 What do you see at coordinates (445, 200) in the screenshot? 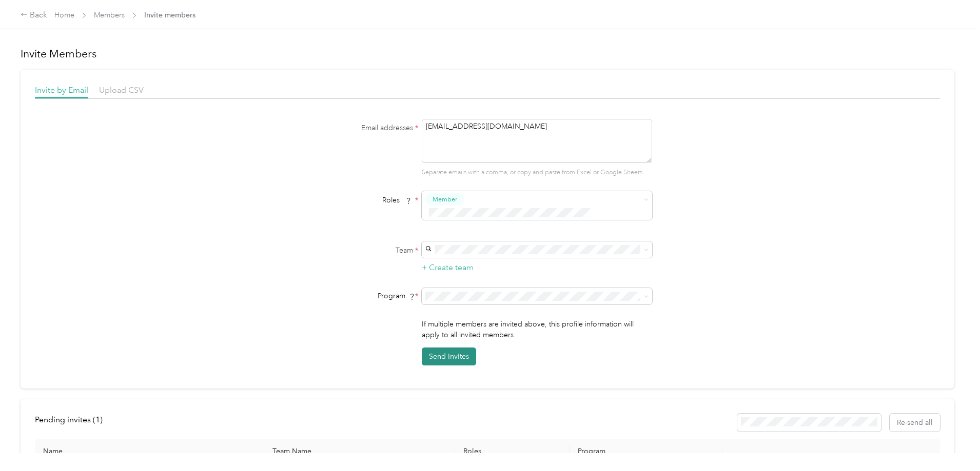
I see `button: Member` at bounding box center [445, 200].